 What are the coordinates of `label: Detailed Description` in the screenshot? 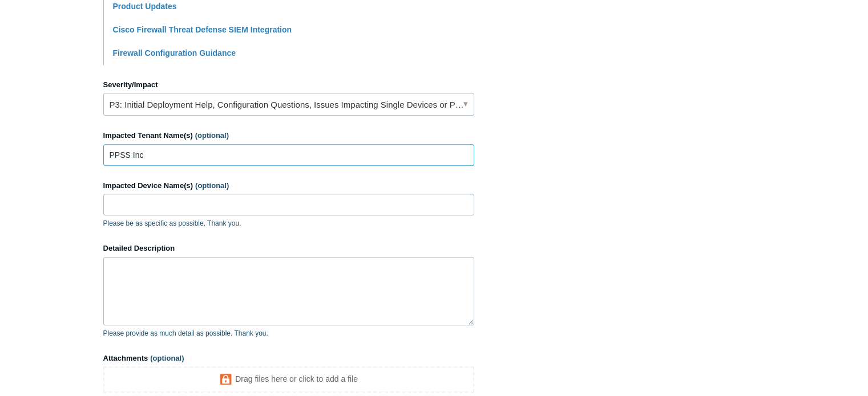 It's located at (288, 249).